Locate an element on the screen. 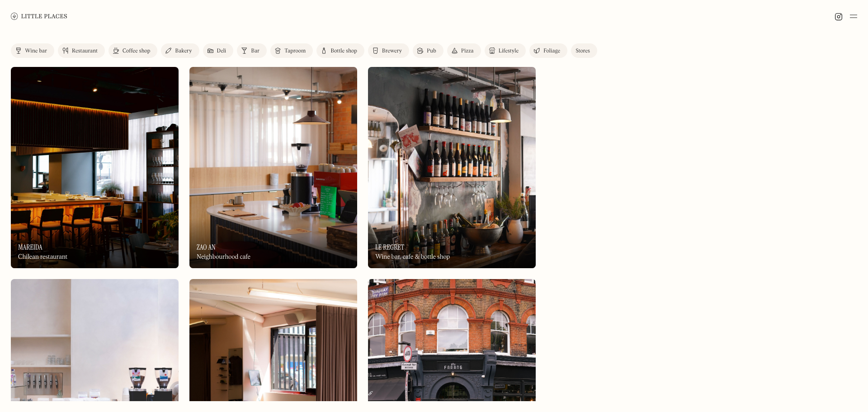 The height and width of the screenshot is (412, 868). a: Zao AnZao AnZao AnNeighbourhood cafe is located at coordinates (273, 167).